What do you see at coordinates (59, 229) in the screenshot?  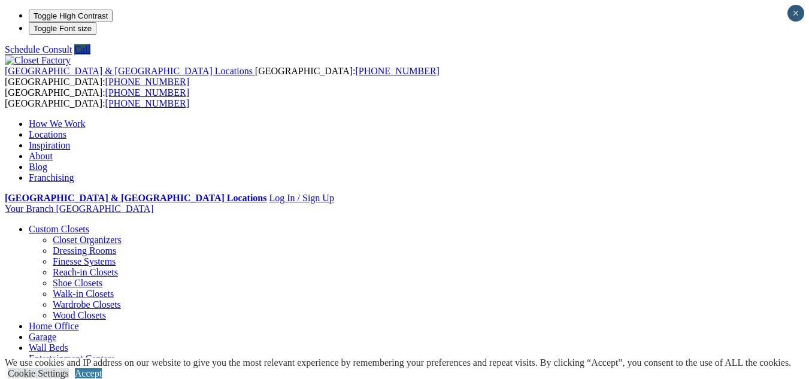 I see `a: Custom Closets` at bounding box center [59, 229].